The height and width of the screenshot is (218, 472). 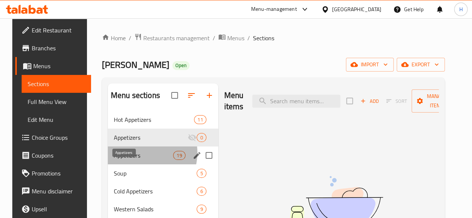 I want to click on span: Full Menu View, so click(x=56, y=102).